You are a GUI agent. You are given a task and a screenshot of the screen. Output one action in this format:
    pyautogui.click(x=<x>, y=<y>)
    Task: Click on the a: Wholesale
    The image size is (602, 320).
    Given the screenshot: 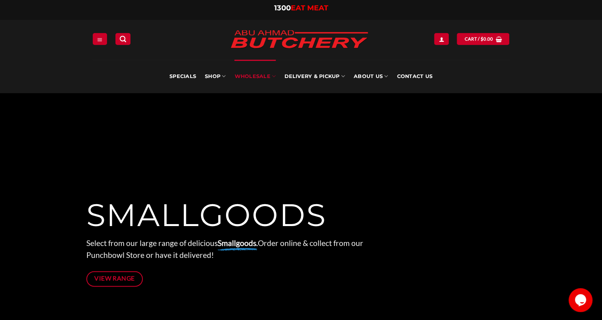 What is the action you would take?
    pyautogui.click(x=255, y=76)
    